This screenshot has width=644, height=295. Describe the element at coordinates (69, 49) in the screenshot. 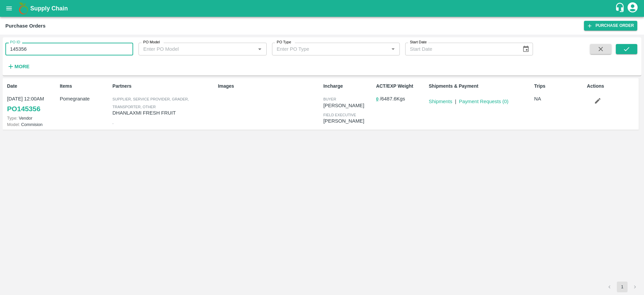

I see `input: Enter PO ID` at that location.